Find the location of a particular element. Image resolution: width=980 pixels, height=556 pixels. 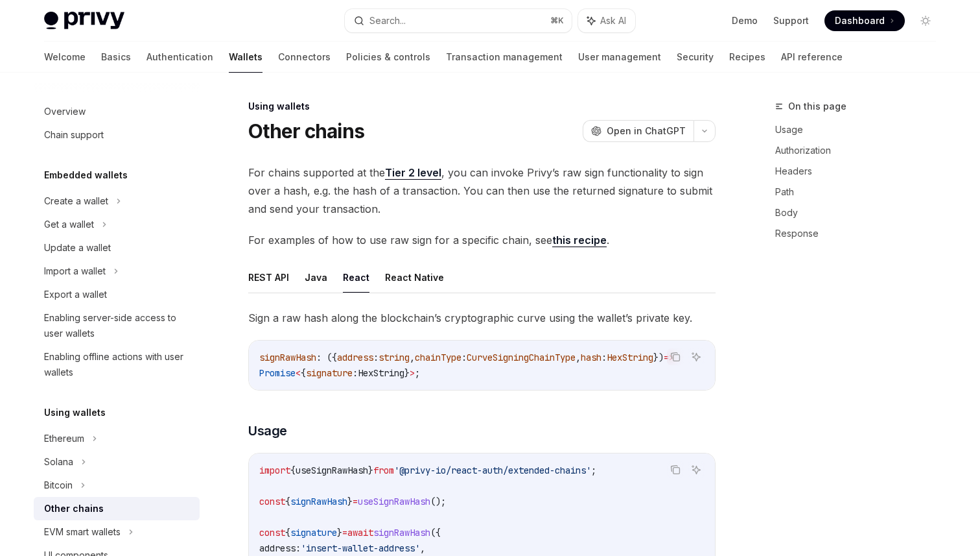

span: Dashboard is located at coordinates (860, 20).